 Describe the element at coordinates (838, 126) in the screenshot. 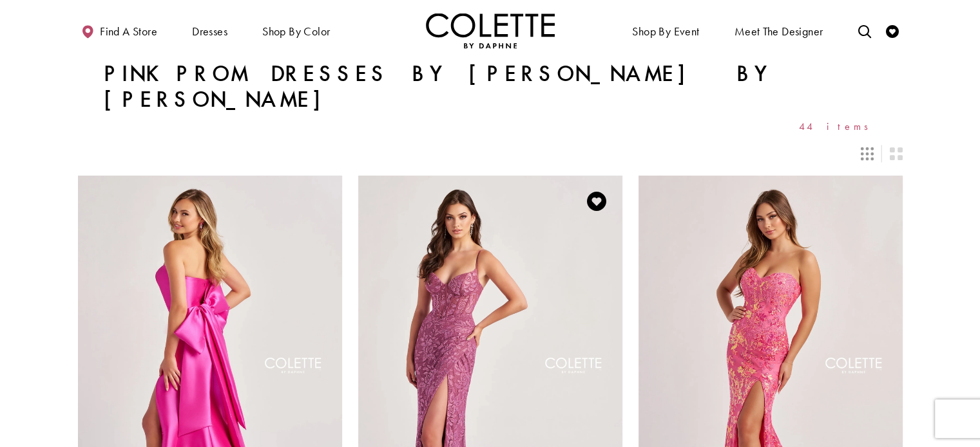

I see `span: 44 items` at that location.